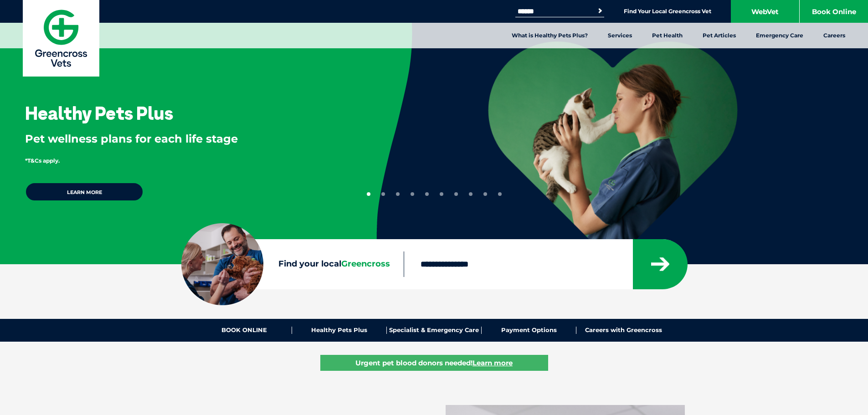 The image size is (868, 415). I want to click on button: Search, so click(600, 11).